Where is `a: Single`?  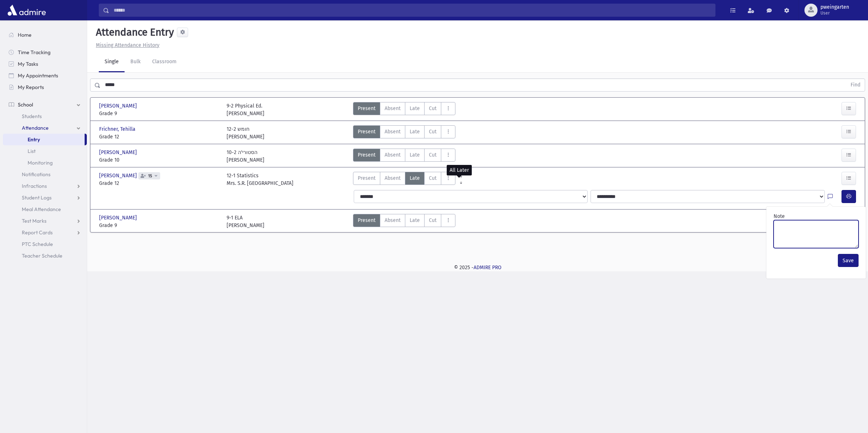 a: Single is located at coordinates (112, 62).